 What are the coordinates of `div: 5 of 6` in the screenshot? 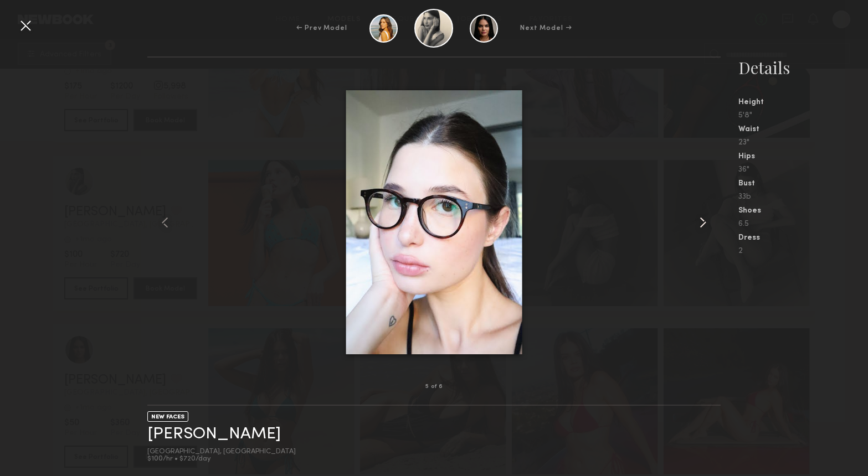 It's located at (434, 387).